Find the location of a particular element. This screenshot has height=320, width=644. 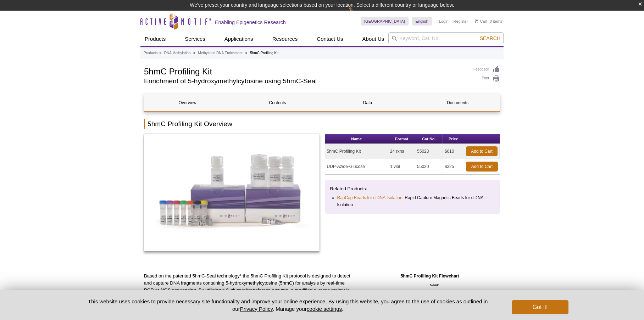

a: Methylated DNA Enrichment is located at coordinates (220, 53).